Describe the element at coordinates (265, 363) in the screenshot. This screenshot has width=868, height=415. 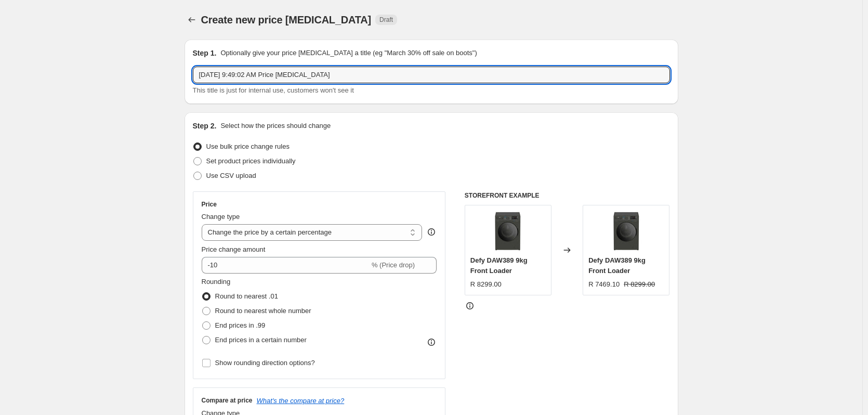
I see `span: Show rounding direction options?` at that location.